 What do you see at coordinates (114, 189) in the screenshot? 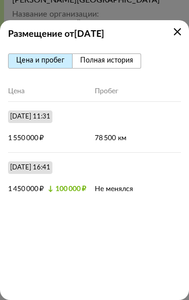
I see `div: Не менялся` at bounding box center [114, 189].